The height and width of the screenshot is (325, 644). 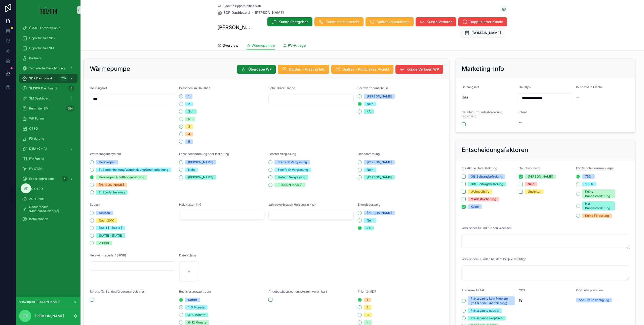 I want to click on span: Bereits für Bundesförderung registriert, so click(x=482, y=114).